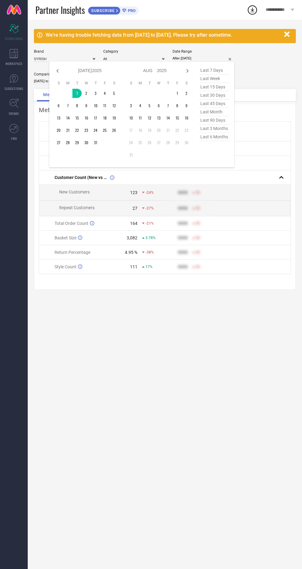 The width and height of the screenshot is (302, 569). What do you see at coordinates (60, 10) in the screenshot?
I see `span: Partner Insights` at bounding box center [60, 10].